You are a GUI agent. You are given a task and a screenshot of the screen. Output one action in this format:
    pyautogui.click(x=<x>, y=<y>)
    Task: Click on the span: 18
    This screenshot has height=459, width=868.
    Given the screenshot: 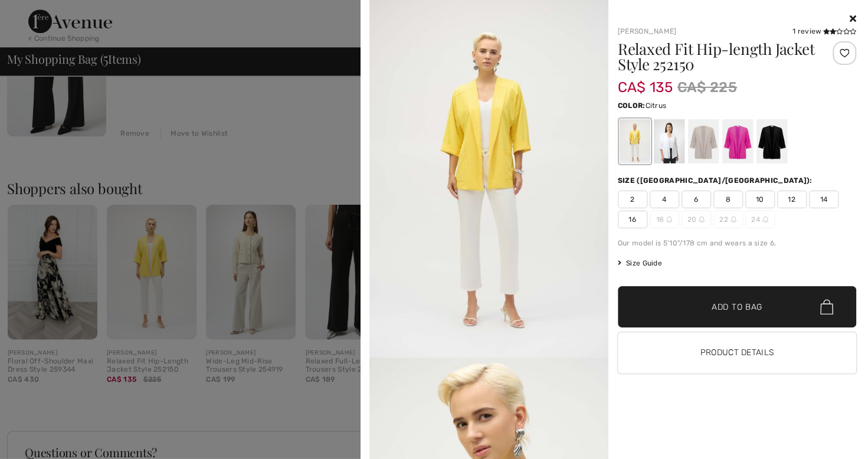 What is the action you would take?
    pyautogui.click(x=664, y=220)
    